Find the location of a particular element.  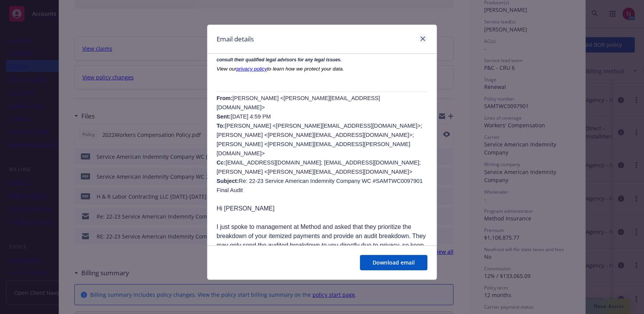

b: Subject: is located at coordinates (228, 181).